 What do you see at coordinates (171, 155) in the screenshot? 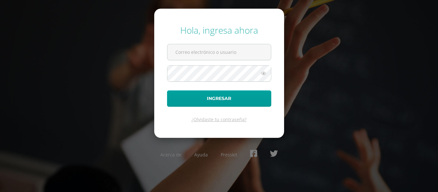
I see `a: Acerca de` at bounding box center [171, 155].